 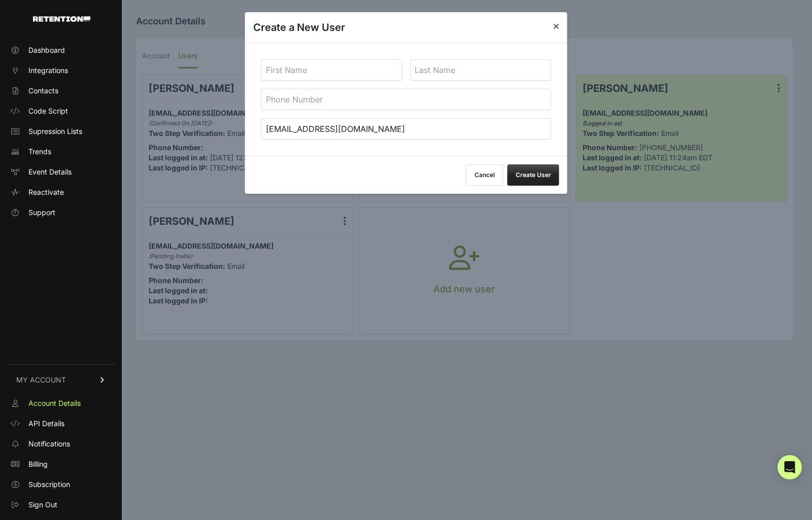 I want to click on a: Supression Lists, so click(x=61, y=131).